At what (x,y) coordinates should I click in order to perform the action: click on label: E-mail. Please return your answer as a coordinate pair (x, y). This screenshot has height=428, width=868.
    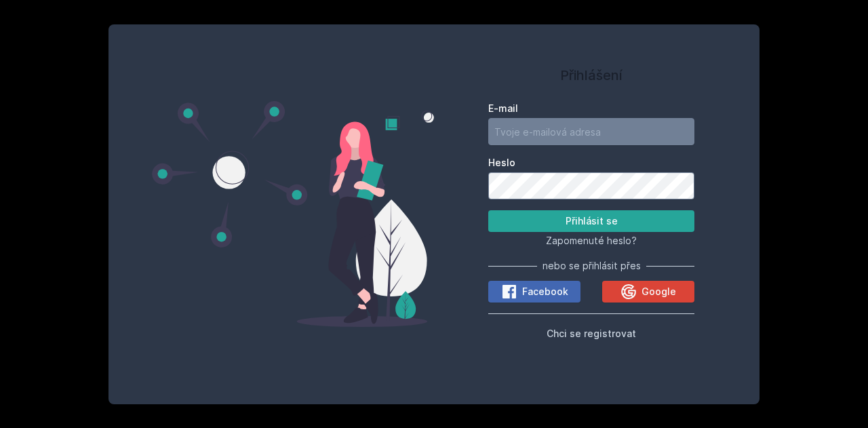
    Looking at the image, I should click on (591, 109).